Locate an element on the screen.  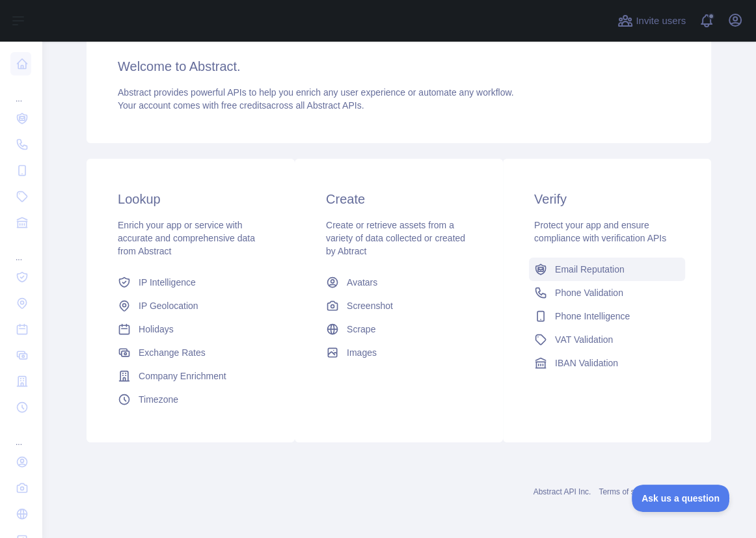
h3: Welcome to Abstract. is located at coordinates (399, 67).